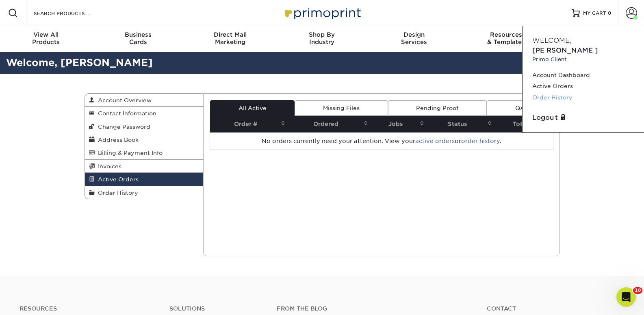 This screenshot has width=644, height=315. What do you see at coordinates (217, 308) in the screenshot?
I see `h4: Solutions` at bounding box center [217, 308].